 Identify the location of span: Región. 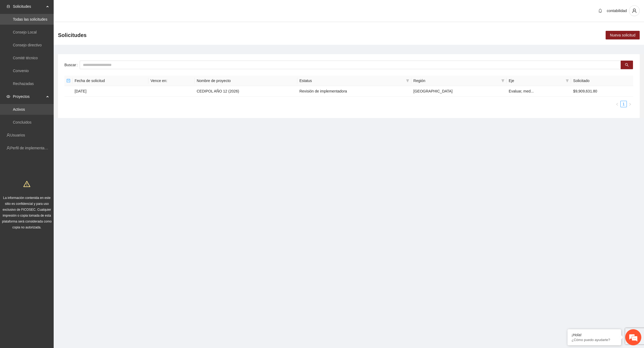
(456, 81).